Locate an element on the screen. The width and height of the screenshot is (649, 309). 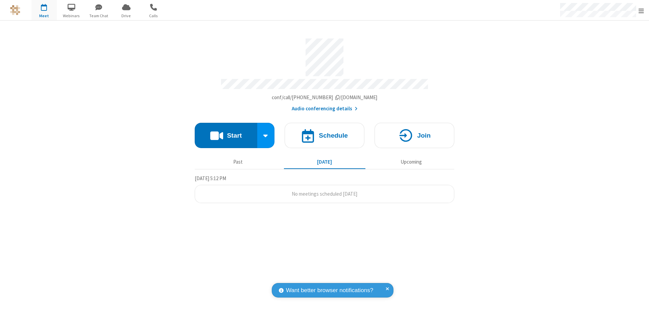
button: Upcoming is located at coordinates (411, 162).